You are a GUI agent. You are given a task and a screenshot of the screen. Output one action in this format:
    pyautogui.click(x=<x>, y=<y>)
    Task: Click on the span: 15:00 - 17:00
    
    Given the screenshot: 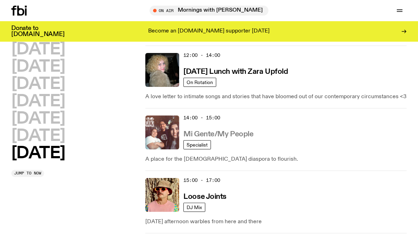 What is the action you would take?
    pyautogui.click(x=202, y=180)
    